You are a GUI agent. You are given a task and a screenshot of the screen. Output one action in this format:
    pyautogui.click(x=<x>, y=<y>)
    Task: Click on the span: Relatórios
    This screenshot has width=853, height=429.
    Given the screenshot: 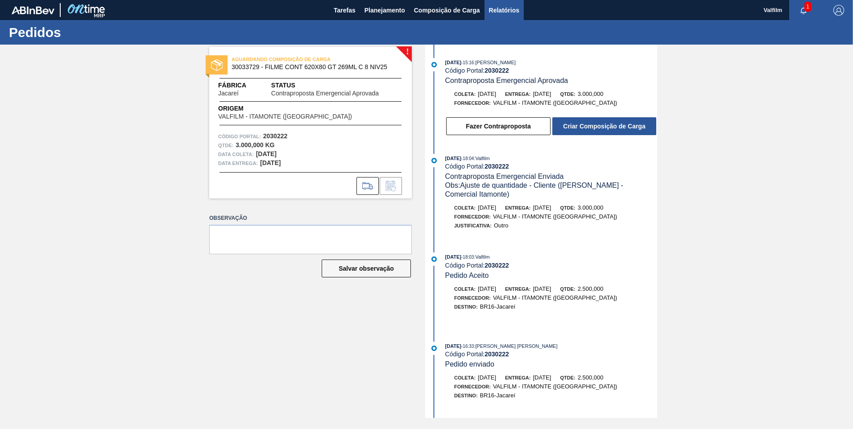 What is the action you would take?
    pyautogui.click(x=504, y=10)
    